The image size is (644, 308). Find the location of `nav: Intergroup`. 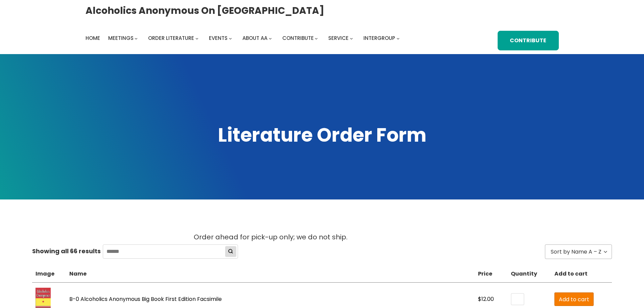

nav: Intergroup is located at coordinates (244, 38).